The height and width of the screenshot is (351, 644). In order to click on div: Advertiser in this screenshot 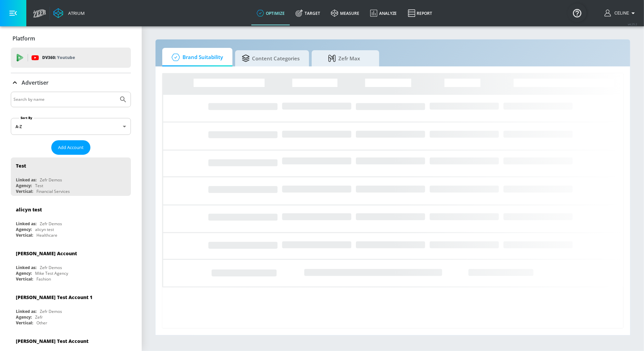, I will do `click(71, 83)`.